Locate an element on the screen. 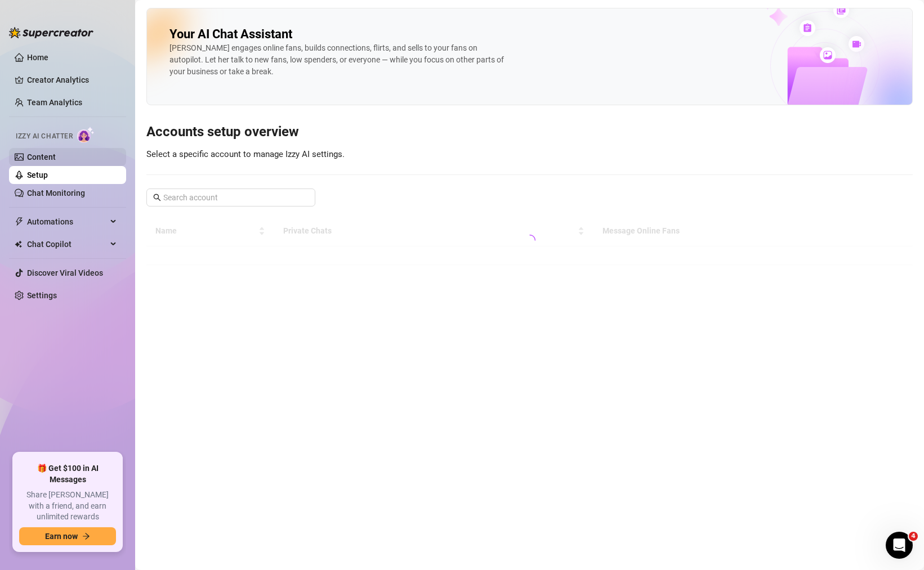  span: Select a specific account to manage Izzy AI settings. is located at coordinates (245, 154).